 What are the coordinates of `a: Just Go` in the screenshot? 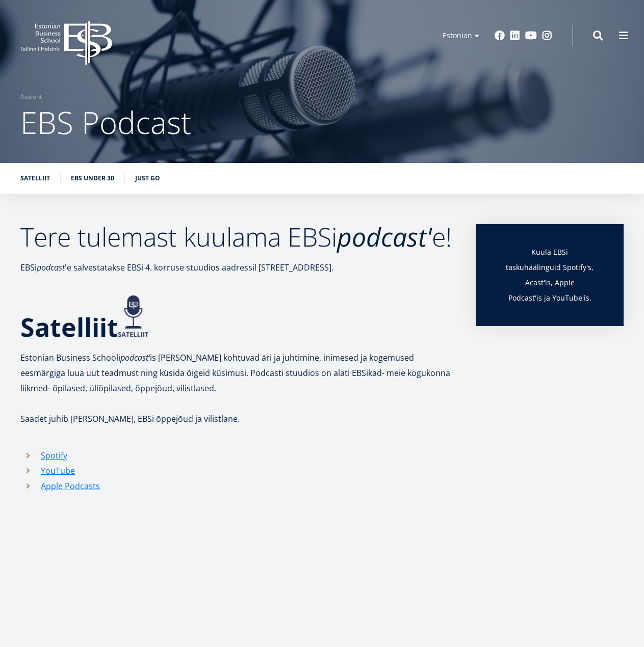 It's located at (147, 178).